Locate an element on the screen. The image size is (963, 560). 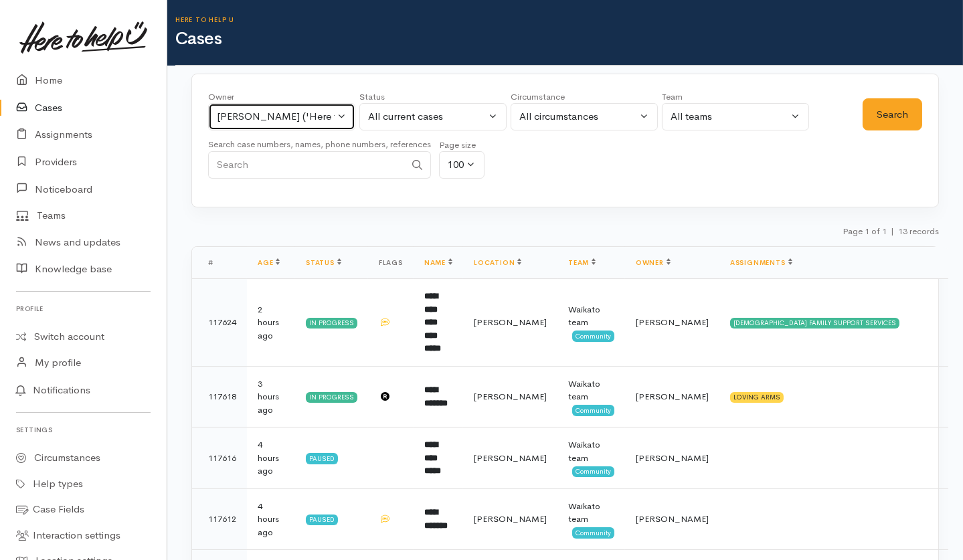
h6: Here to help u is located at coordinates (569, 19).